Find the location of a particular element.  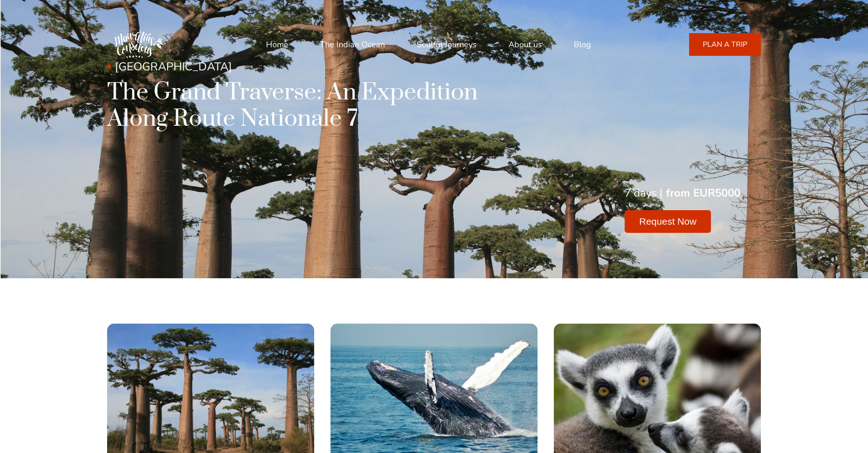

a: Home is located at coordinates (277, 44).